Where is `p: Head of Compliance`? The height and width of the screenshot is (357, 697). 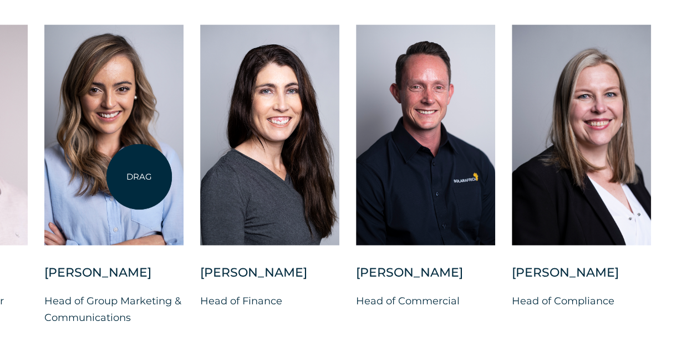 p: Head of Compliance is located at coordinates (581, 301).